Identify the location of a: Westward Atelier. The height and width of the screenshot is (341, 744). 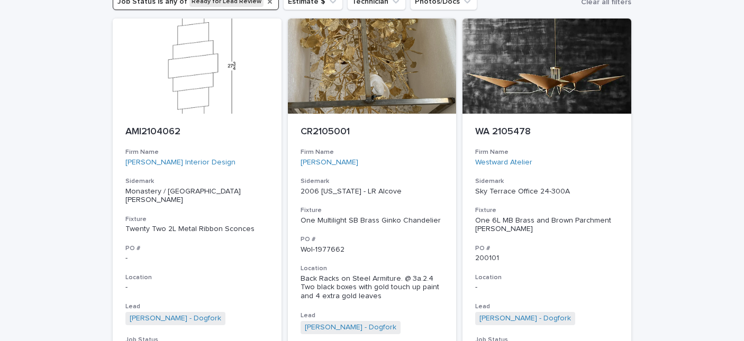
(504, 162).